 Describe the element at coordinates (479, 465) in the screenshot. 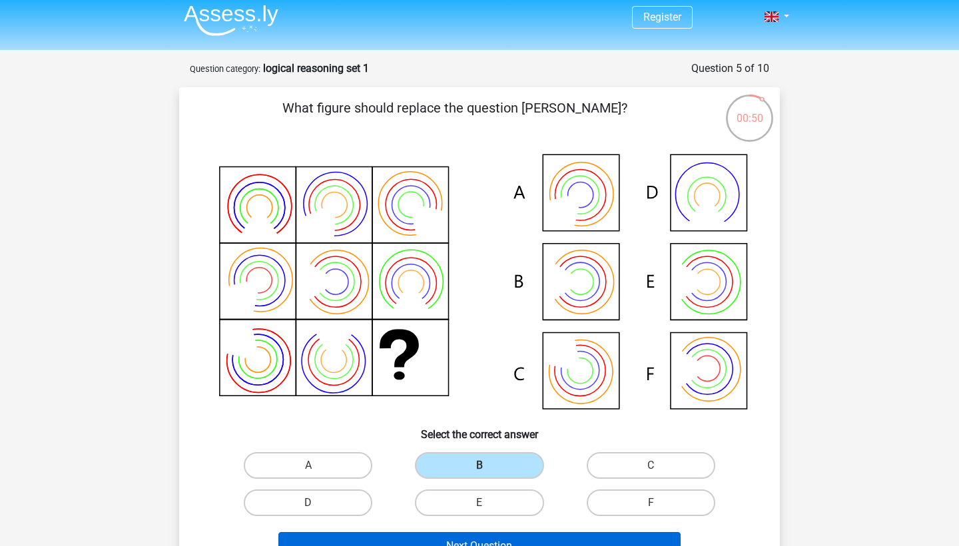

I see `label: B` at that location.